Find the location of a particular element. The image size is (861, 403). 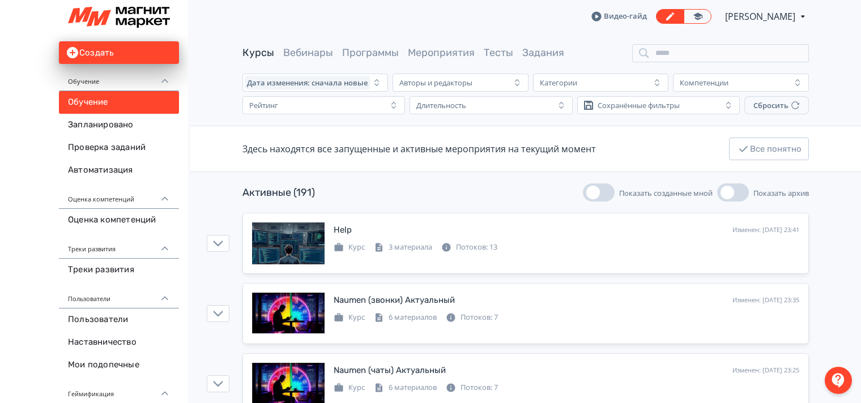

div: Авторы и редакторы is located at coordinates (436, 83).